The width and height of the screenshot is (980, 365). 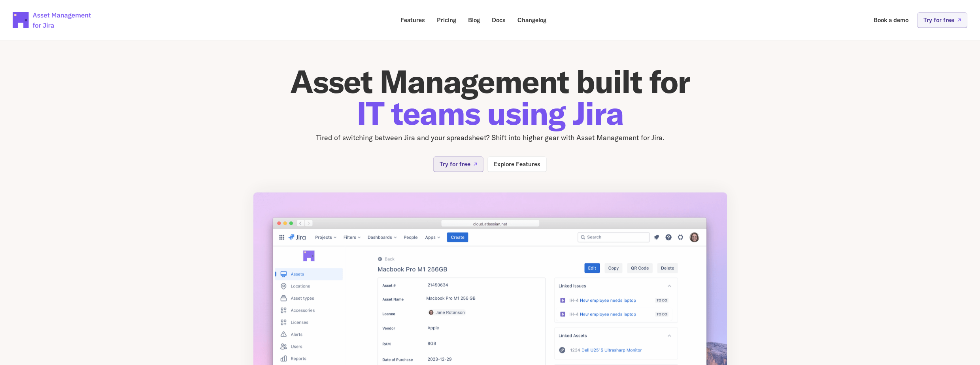 What do you see at coordinates (892, 20) in the screenshot?
I see `p: Book a demo` at bounding box center [892, 20].